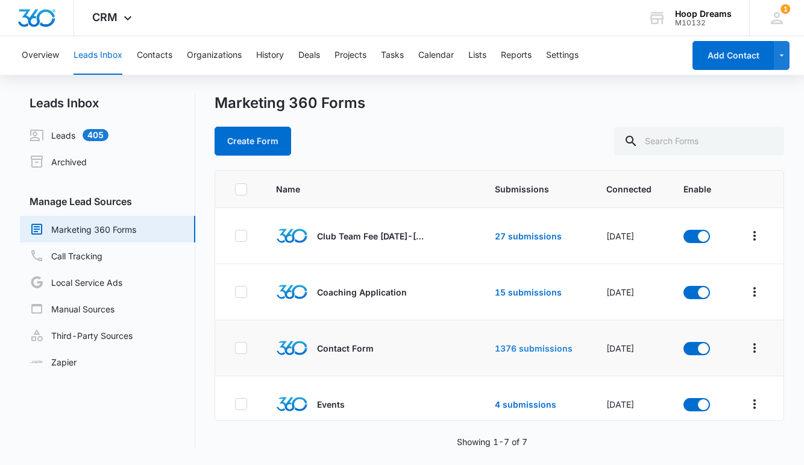 The height and width of the screenshot is (465, 804). What do you see at coordinates (703, 14) in the screenshot?
I see `div: account name` at bounding box center [703, 14].